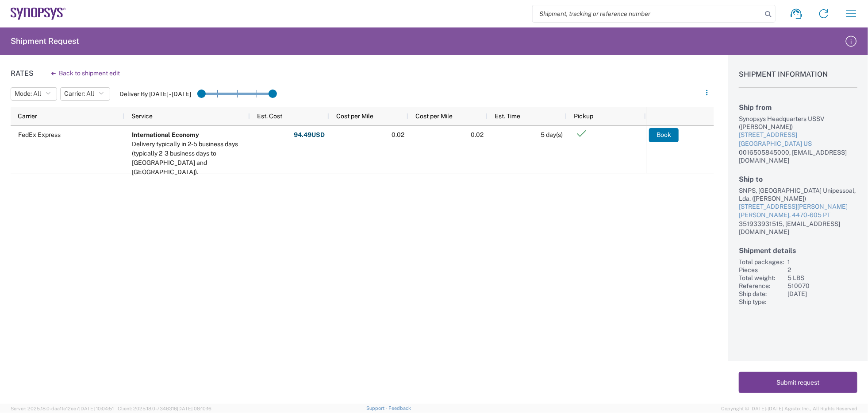 Image resolution: width=868 pixels, height=413 pixels. I want to click on span: Carrier: All, so click(79, 94).